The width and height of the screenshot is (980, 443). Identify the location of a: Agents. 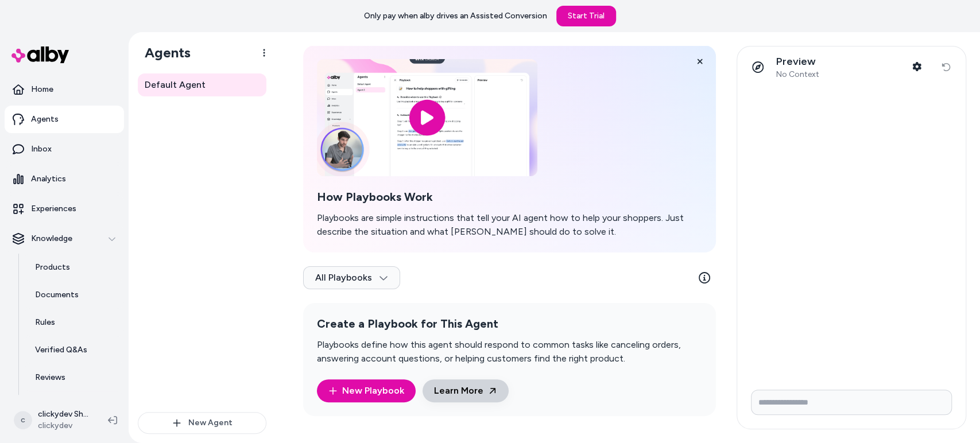
(64, 120).